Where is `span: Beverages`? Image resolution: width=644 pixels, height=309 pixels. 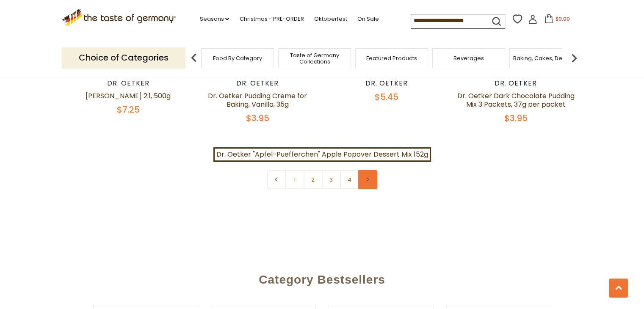 span: Beverages is located at coordinates (469, 58).